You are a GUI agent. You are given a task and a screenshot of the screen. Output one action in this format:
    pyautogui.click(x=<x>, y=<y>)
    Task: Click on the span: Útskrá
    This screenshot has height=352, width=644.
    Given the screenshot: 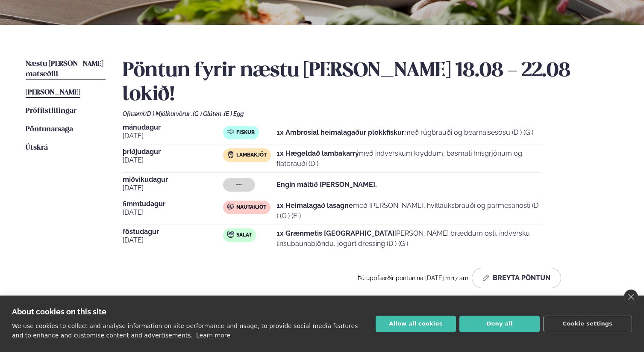 What is the action you would take?
    pyautogui.click(x=37, y=148)
    